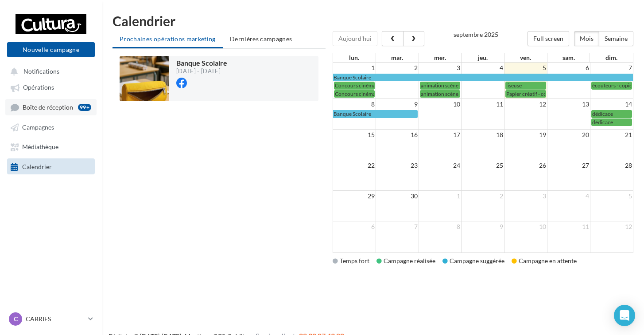  I want to click on td: 30, so click(397, 196).